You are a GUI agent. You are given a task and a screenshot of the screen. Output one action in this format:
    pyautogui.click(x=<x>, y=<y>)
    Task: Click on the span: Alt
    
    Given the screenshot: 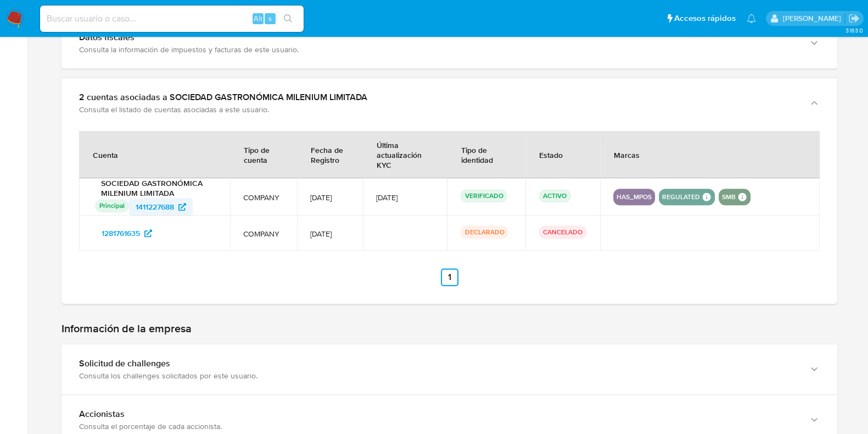 What is the action you would take?
    pyautogui.click(x=258, y=18)
    